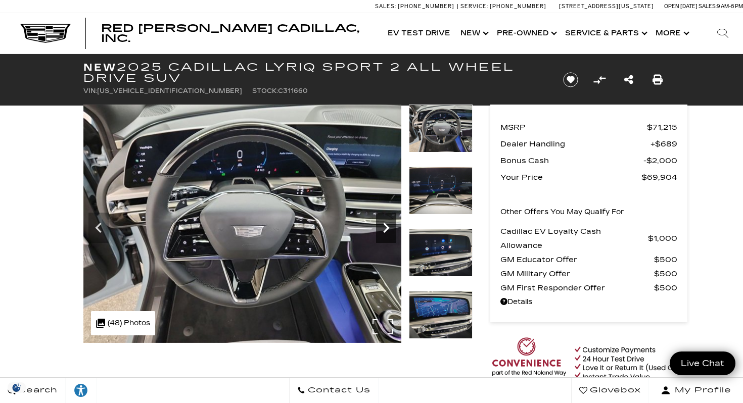 The width and height of the screenshot is (743, 403). Describe the element at coordinates (659, 177) in the screenshot. I see `span: $69,904` at that location.